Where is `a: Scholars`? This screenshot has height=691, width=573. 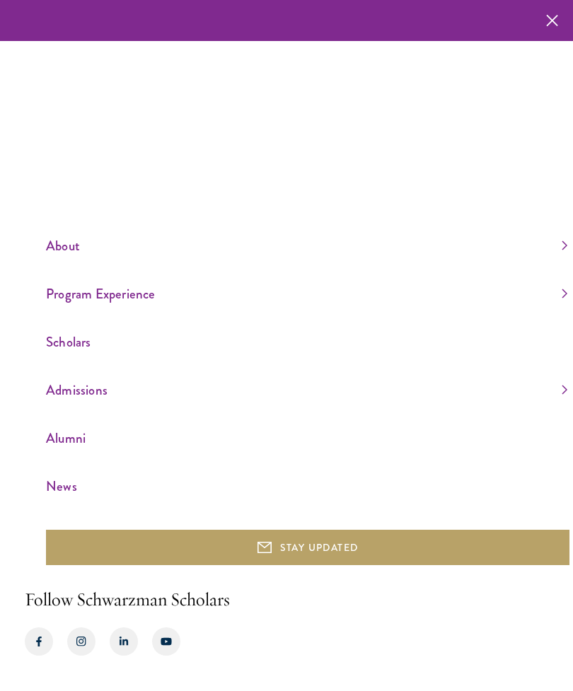
a: Scholars is located at coordinates (306, 341).